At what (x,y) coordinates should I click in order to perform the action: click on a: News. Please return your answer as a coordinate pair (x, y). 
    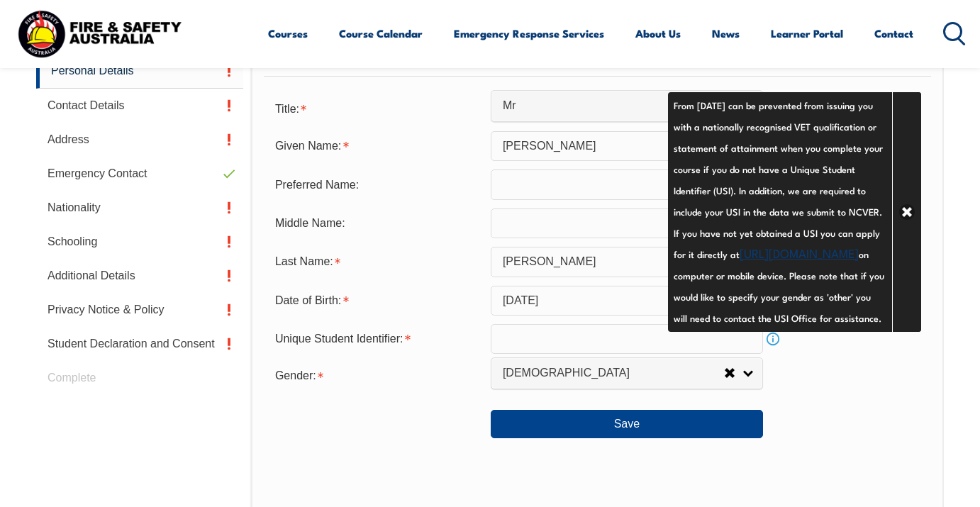
    Looking at the image, I should click on (725, 33).